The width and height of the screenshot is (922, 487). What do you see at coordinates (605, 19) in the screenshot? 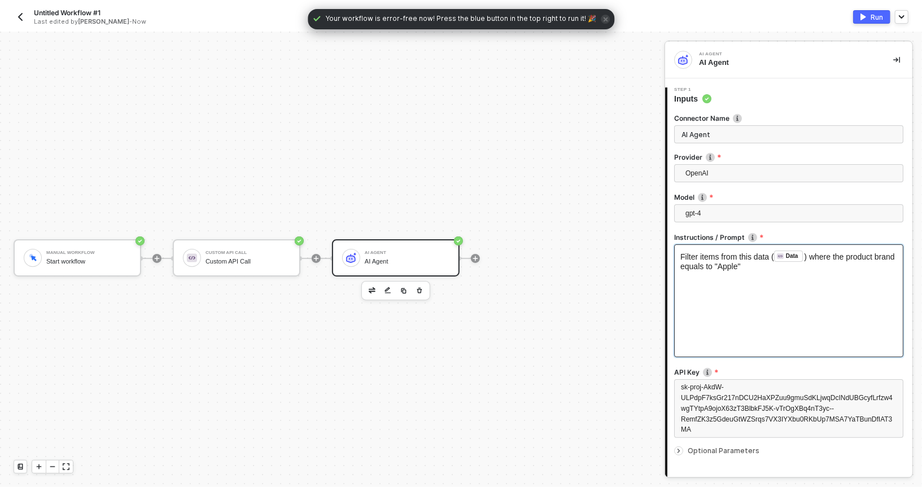
I see `span: icon-close` at bounding box center [605, 19].